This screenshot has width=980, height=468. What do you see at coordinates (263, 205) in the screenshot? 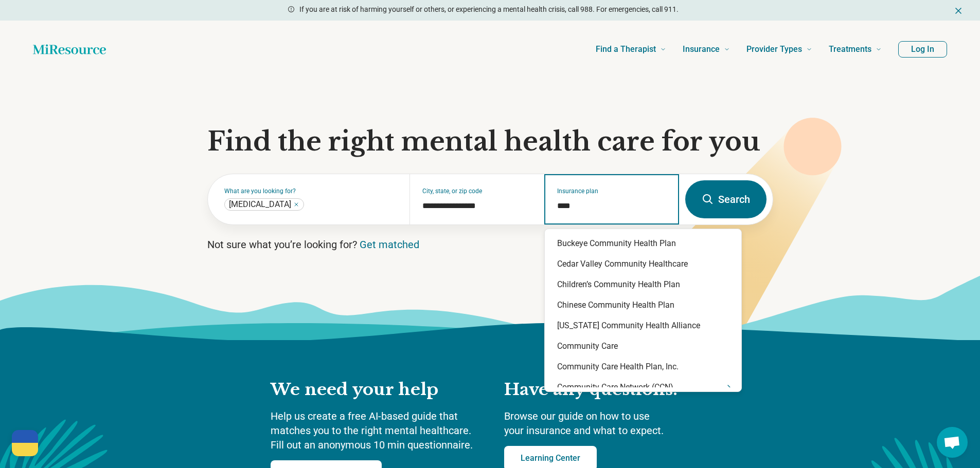
I see `div: Psychiatrist` at bounding box center [263, 205].